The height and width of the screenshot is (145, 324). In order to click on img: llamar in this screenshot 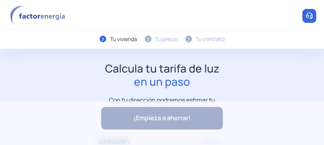, I will do `click(310, 16)`.